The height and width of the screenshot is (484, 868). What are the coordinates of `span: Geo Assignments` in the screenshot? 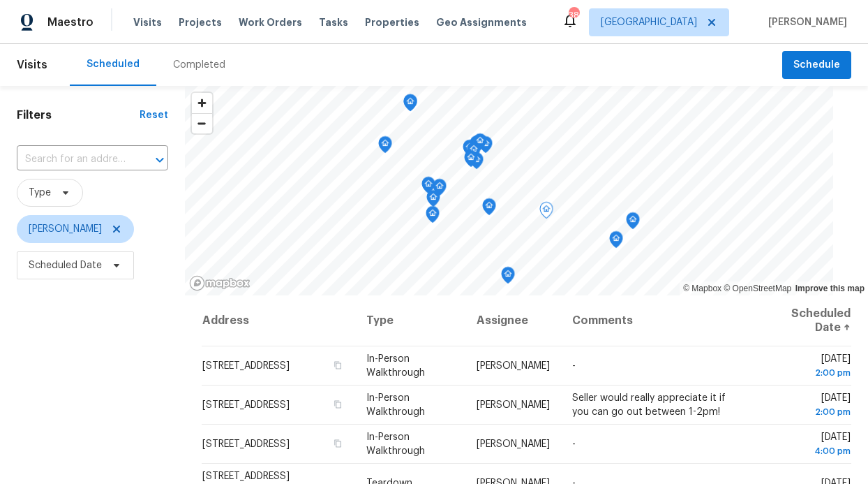 It's located at (481, 22).